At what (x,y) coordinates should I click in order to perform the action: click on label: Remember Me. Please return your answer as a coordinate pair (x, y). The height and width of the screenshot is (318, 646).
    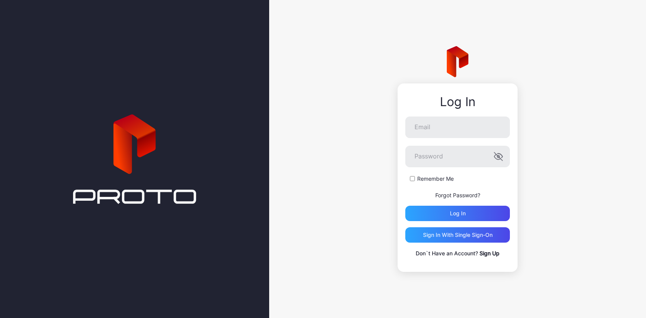
    Looking at the image, I should click on (435, 179).